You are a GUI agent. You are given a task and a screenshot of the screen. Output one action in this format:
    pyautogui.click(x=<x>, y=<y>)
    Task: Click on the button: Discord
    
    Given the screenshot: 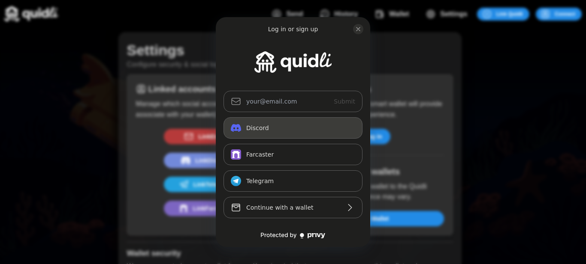 What is the action you would take?
    pyautogui.click(x=293, y=128)
    